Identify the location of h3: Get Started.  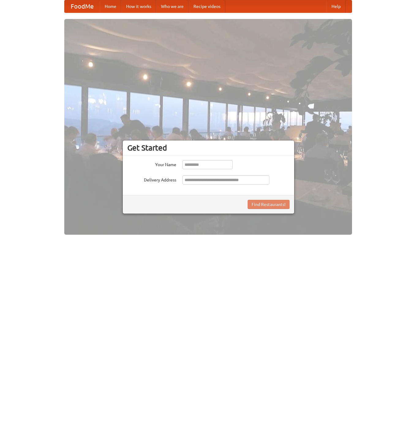
(208, 148).